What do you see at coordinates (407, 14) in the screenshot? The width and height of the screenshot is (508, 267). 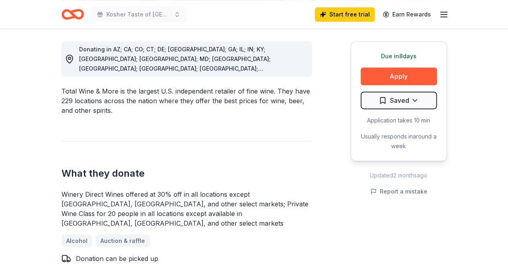 I see `a: Earn Rewards` at bounding box center [407, 14].